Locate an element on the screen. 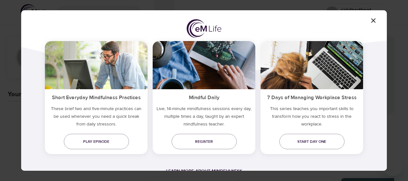 The height and width of the screenshot is (181, 408). h5: Mindful Daily is located at coordinates (204, 97).